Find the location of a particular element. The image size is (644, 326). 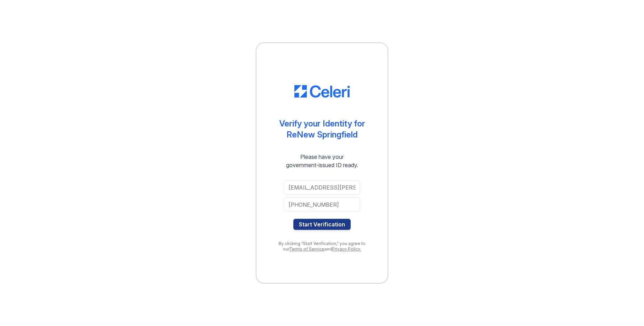

div: Verify your Identity for ReNew Springfield is located at coordinates (322, 129).